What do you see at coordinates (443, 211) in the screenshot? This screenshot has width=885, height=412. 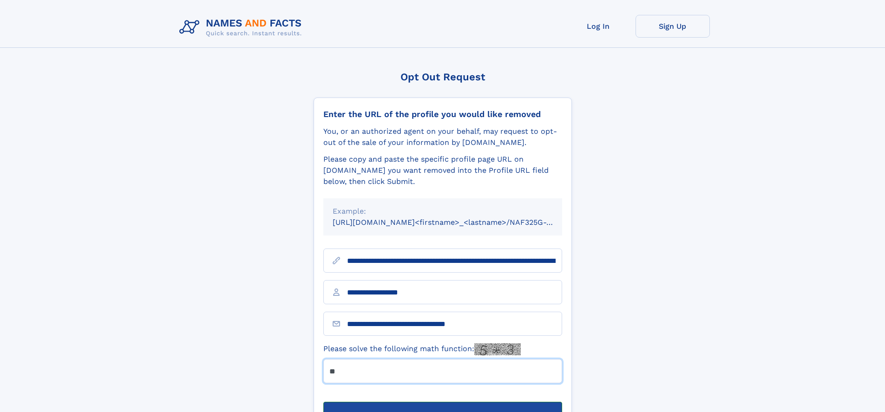 I see `div: Example:` at bounding box center [443, 211].